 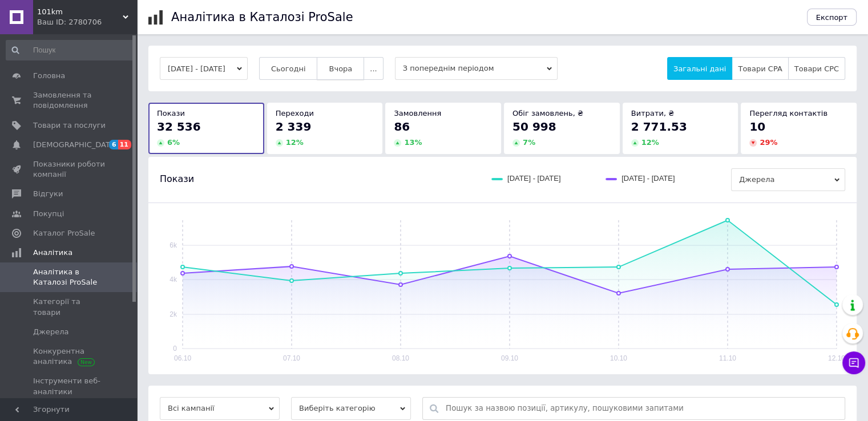 I want to click on span: Всі кампанії, so click(x=220, y=408).